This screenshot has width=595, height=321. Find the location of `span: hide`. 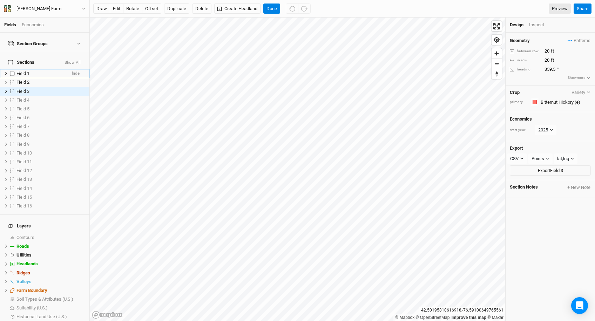

span: hide is located at coordinates (76, 74).